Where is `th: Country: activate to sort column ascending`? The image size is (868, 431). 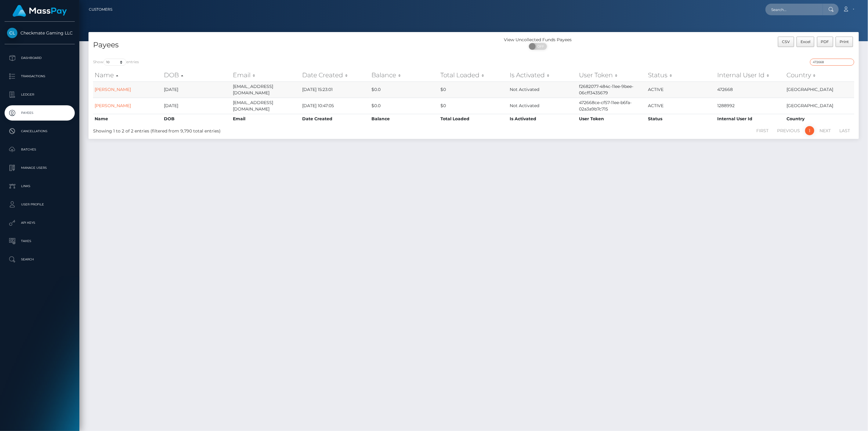 th: Country: activate to sort column ascending is located at coordinates (819, 75).